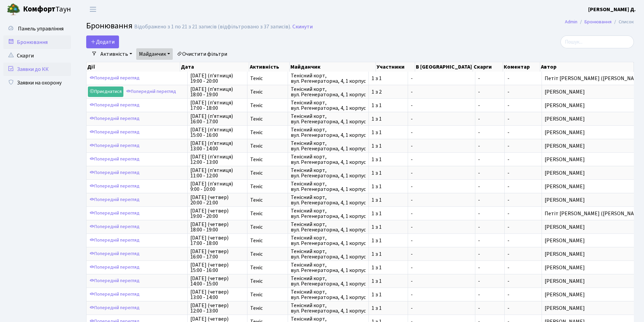 The height and width of the screenshot is (322, 644). What do you see at coordinates (303, 27) in the screenshot?
I see `a: Скинути` at bounding box center [303, 27].